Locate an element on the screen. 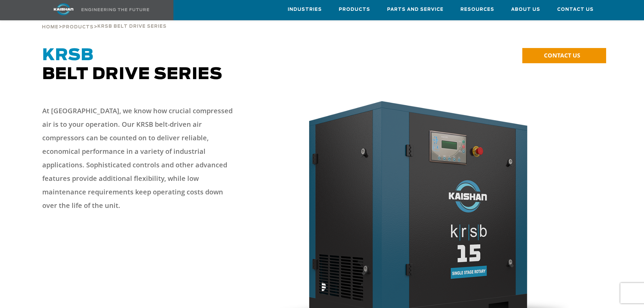 This screenshot has height=308, width=644. span: Resources is located at coordinates (477, 10).